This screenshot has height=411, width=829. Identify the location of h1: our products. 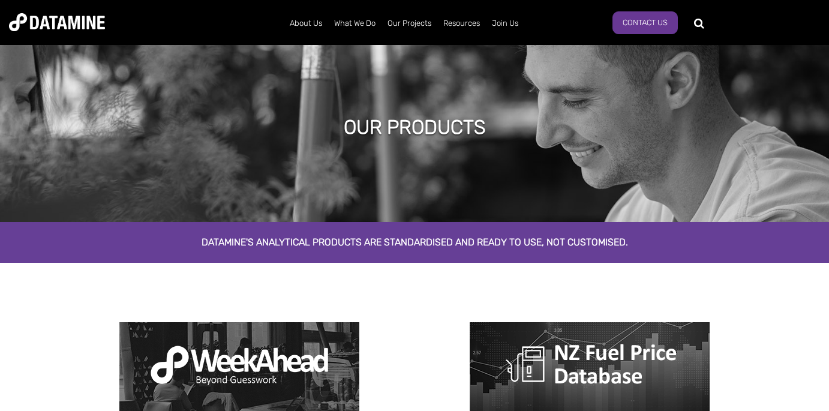
(415, 127).